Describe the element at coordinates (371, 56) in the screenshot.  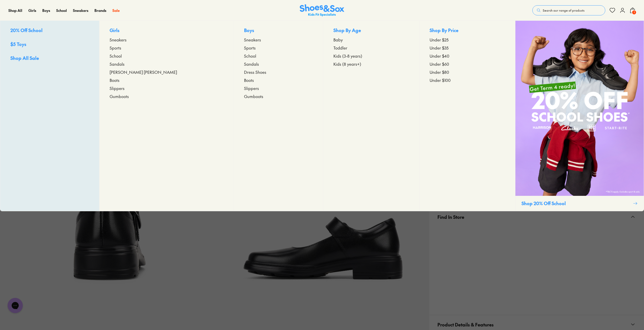
I see `a: Kids (3-8 years)` at that location.